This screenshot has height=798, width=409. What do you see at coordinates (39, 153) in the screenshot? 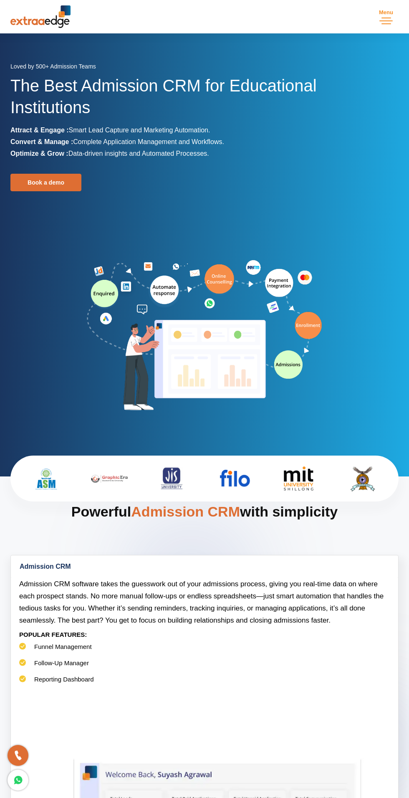
I see `b: Optimize & Grow :` at bounding box center [39, 153].